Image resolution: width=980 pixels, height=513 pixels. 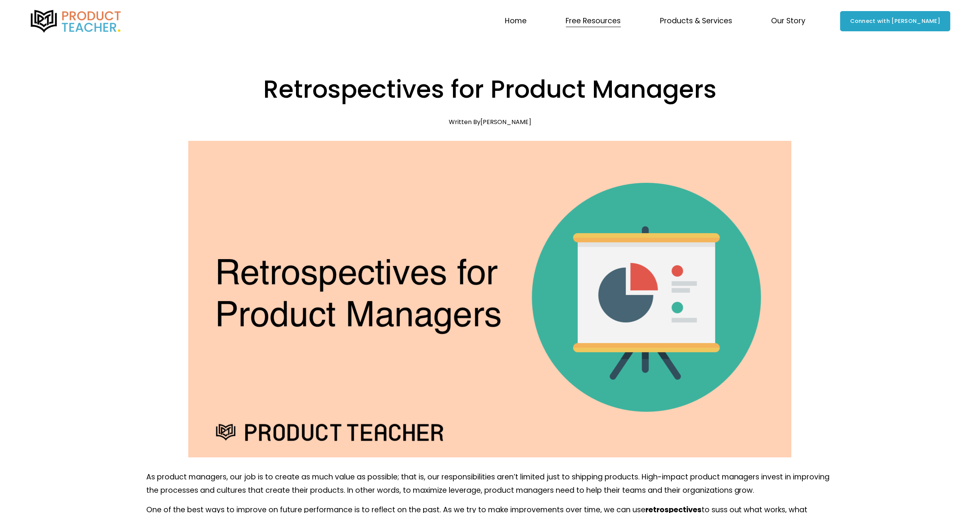 What do you see at coordinates (516, 21) in the screenshot?
I see `a: Home` at bounding box center [516, 21].